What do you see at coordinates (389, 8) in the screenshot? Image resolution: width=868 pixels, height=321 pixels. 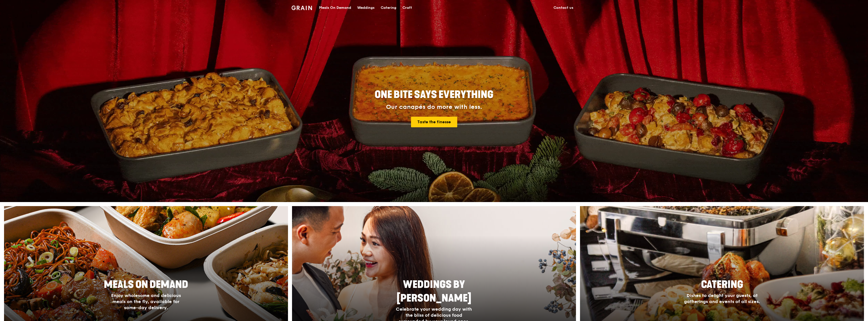 I see `a: Catering` at bounding box center [389, 8].